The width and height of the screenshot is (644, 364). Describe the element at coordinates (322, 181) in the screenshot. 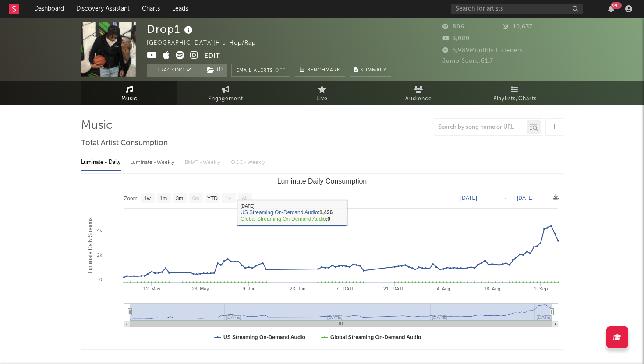

I see `text: Luminate Daily Consumption` at that location.